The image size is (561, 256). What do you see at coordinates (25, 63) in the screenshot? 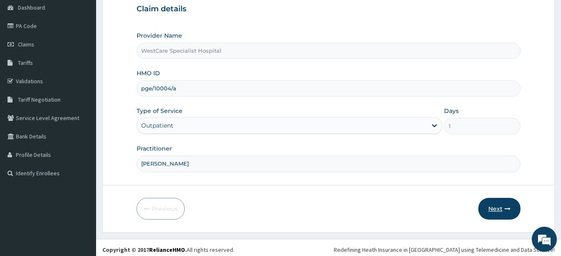
I see `span: Tariffs` at bounding box center [25, 63].